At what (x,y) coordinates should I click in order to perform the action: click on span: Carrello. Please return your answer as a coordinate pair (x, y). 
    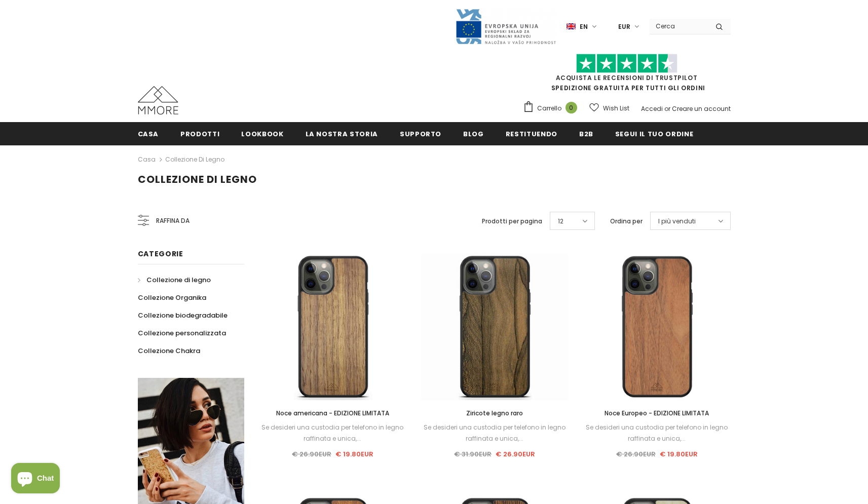
    Looking at the image, I should click on (549, 108).